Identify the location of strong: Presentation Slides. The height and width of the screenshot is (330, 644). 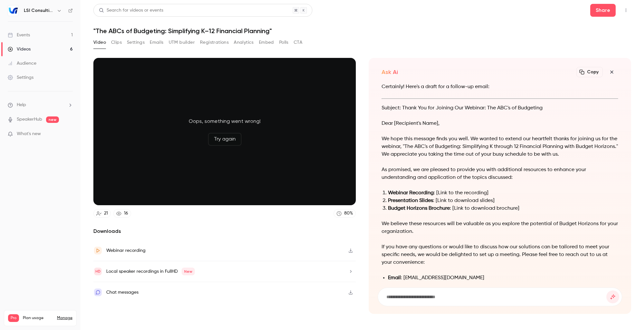
(411, 201).